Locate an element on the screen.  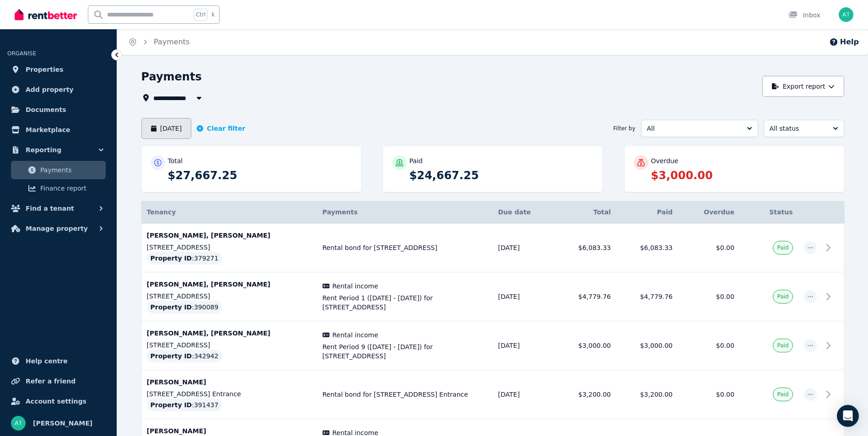
span: Refer a friend is located at coordinates (51, 381).